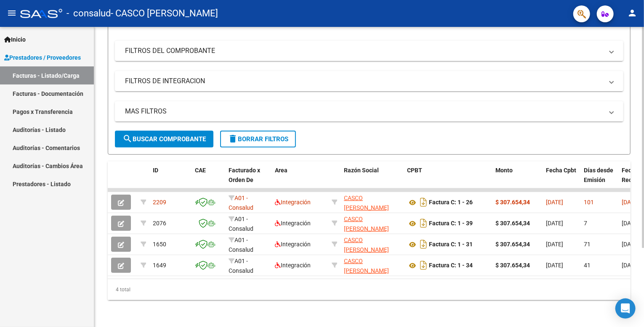 The image size is (644, 327). I want to click on strong: Factura C: 1 - 26, so click(451, 203).